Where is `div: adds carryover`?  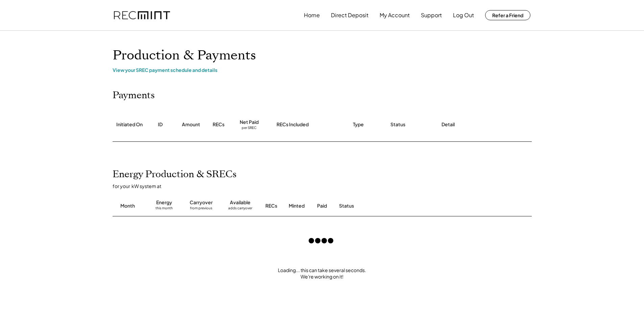
div: adds carryover is located at coordinates (240, 209).